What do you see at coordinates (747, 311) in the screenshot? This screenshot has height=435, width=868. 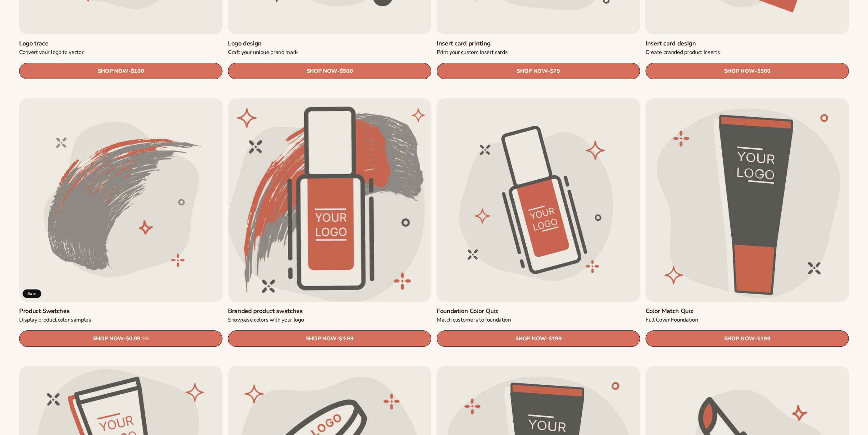 I see `a: Color Match Quiz` at bounding box center [747, 311].